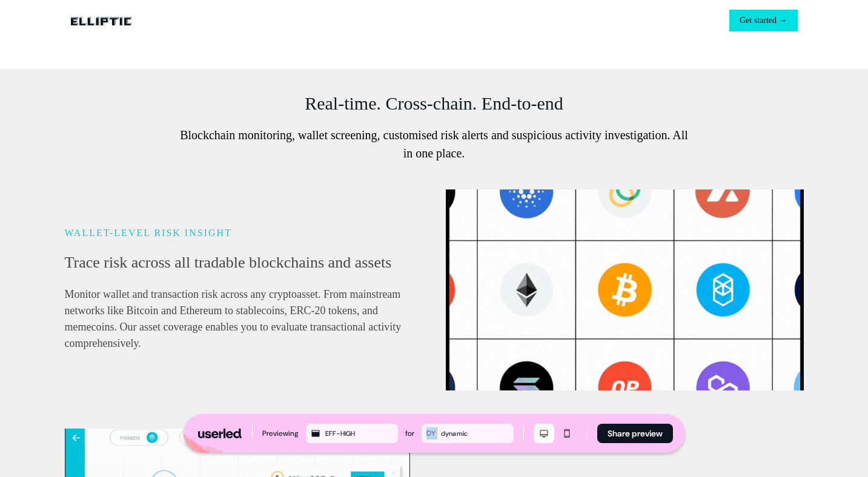 This screenshot has width=868, height=477. What do you see at coordinates (360, 433) in the screenshot?
I see `div: EFF-HIGH` at bounding box center [360, 433].